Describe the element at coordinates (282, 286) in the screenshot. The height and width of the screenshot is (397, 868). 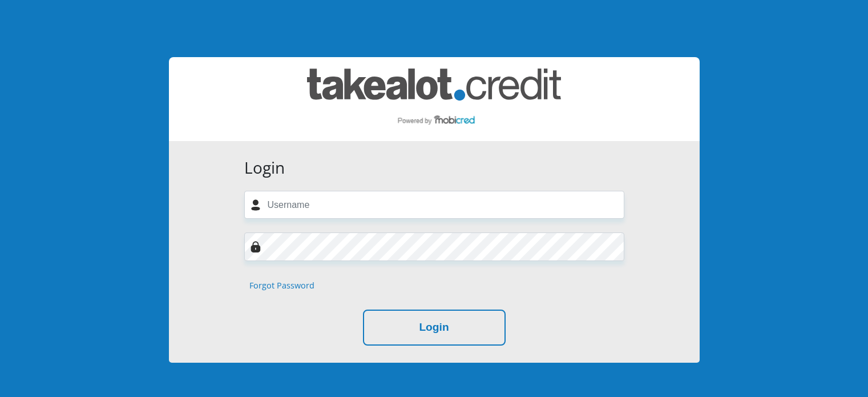
I see `a: Forgot Password` at that location.